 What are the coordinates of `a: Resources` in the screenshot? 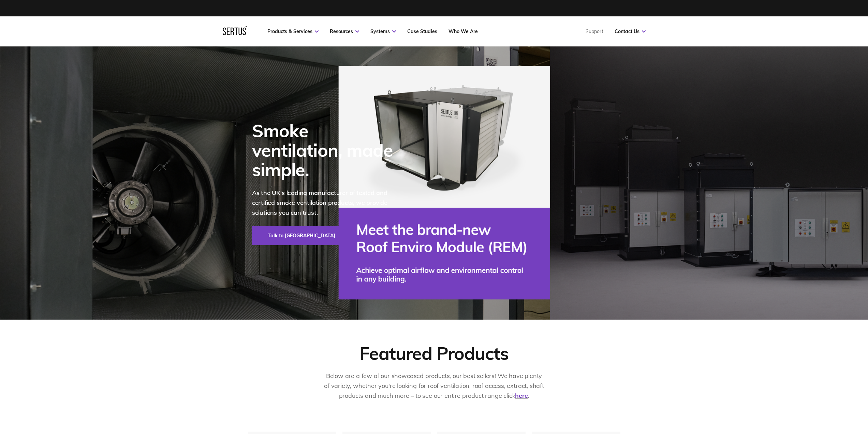 It's located at (344, 32).